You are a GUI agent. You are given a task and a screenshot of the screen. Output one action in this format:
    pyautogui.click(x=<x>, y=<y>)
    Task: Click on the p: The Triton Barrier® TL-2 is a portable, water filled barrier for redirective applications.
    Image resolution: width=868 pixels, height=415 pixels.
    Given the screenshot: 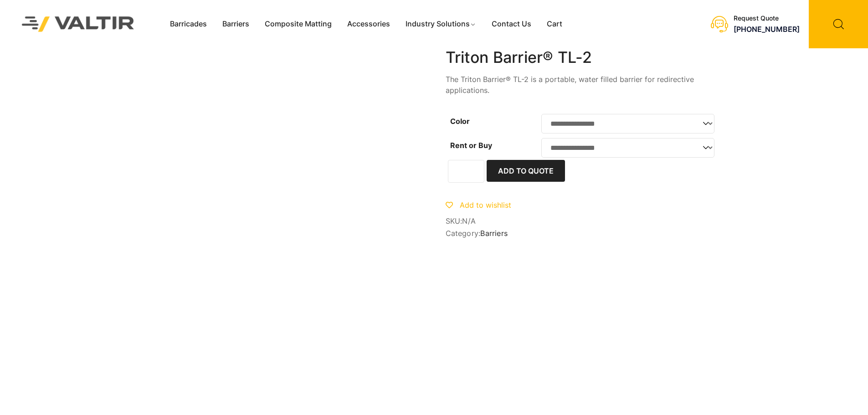 What is the action you would take?
    pyautogui.click(x=582, y=85)
    